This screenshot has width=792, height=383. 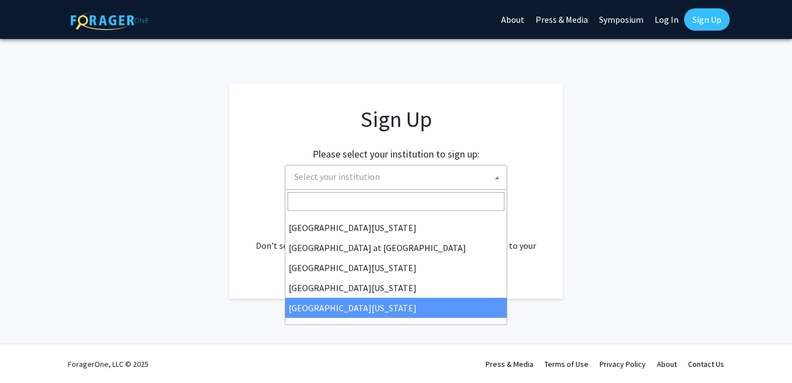 I want to click on h1: Sign Up, so click(x=396, y=119).